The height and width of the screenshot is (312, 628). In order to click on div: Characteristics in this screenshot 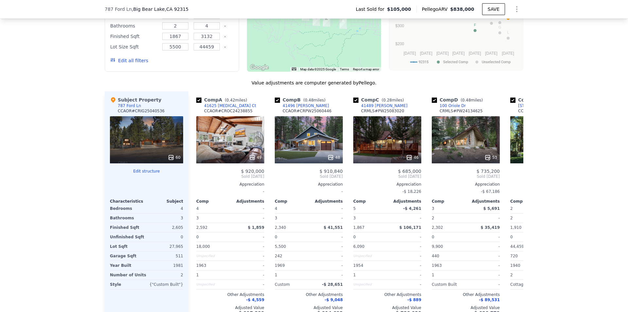, I will do `click(128, 201)`.